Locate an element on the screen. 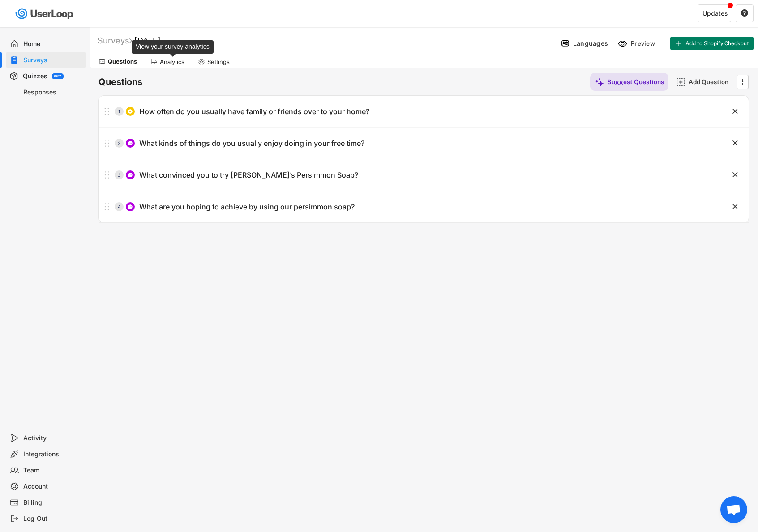 The height and width of the screenshot is (532, 758). div: How often do you usually have family or friends over to your home? is located at coordinates (255, 112).